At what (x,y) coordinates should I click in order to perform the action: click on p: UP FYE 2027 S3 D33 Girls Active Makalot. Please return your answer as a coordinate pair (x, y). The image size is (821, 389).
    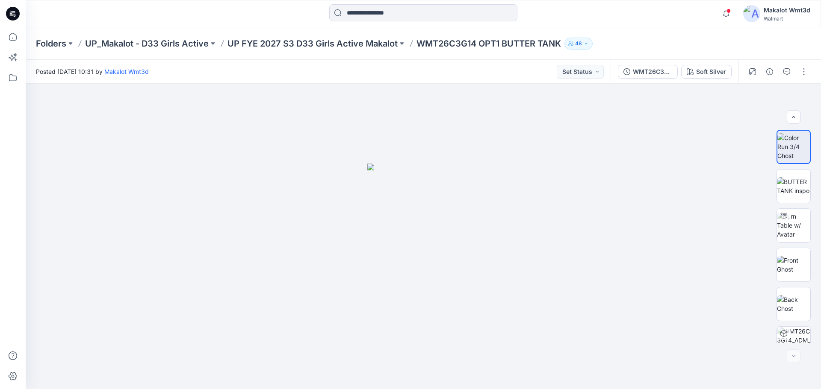
    Looking at the image, I should click on (312, 44).